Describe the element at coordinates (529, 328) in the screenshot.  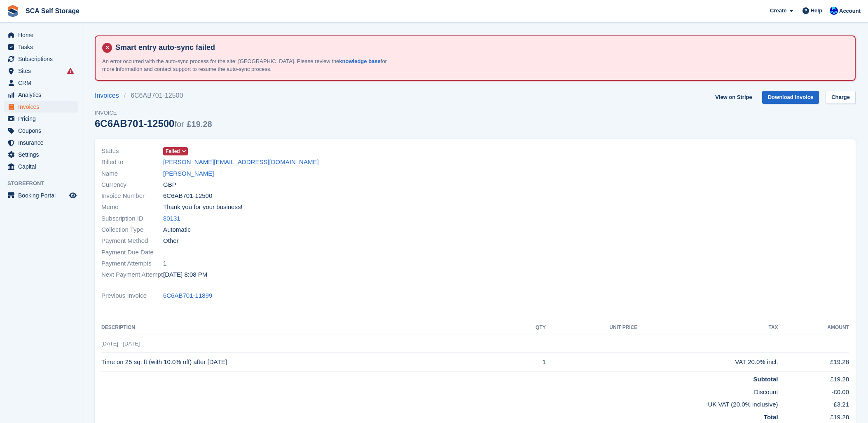
I see `th: QTY` at that location.